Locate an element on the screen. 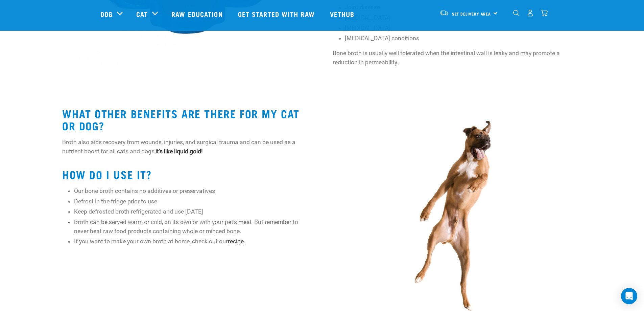 This screenshot has width=644, height=311. li: If you want to make your own broth at home, check out our . is located at coordinates (193, 241).